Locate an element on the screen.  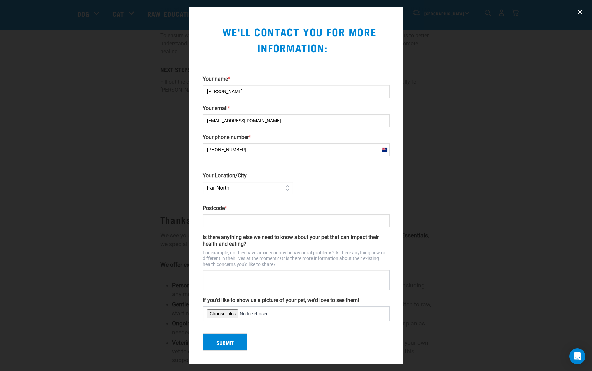
p: For example, do they have anxiety or any behavioural problems? Is there anything new or different... is located at coordinates (296, 259).